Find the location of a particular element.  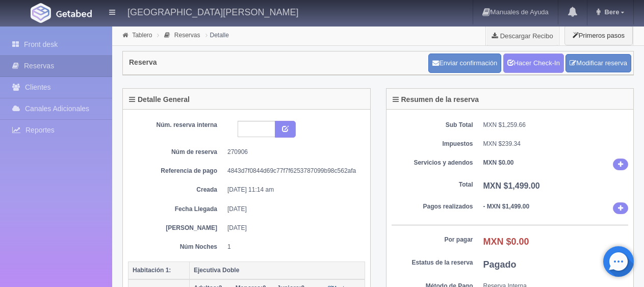

button: Primeros pasos is located at coordinates (598, 35).